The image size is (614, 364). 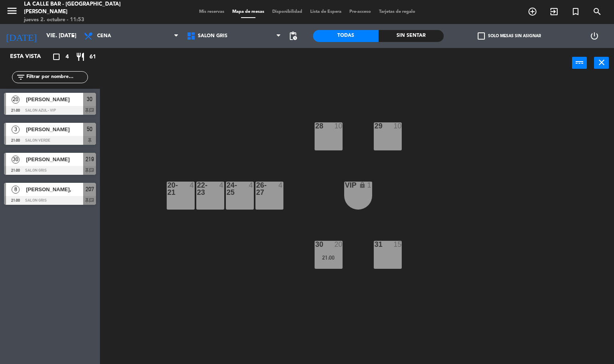 I want to click on div: 15, so click(x=398, y=244).